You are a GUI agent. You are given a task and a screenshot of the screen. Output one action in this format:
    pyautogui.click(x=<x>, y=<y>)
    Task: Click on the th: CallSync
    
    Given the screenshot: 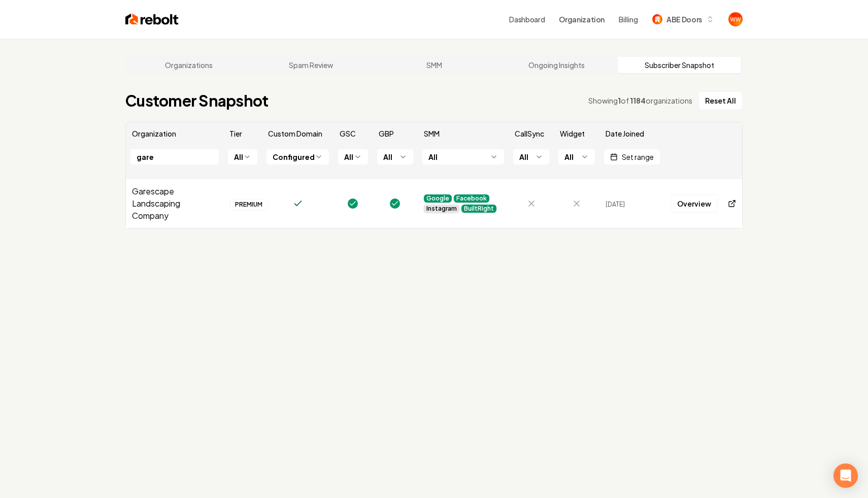 What is the action you would take?
    pyautogui.click(x=531, y=134)
    